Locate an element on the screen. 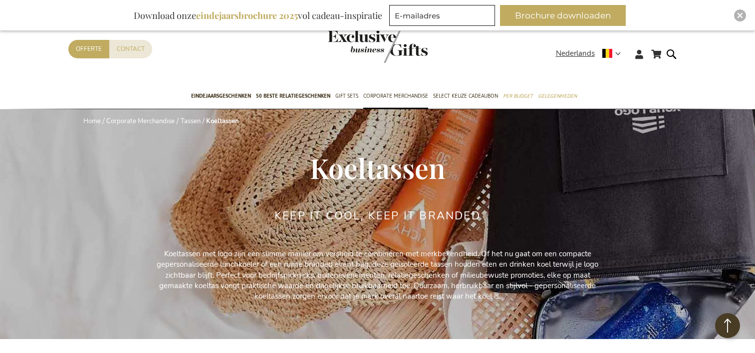 This screenshot has width=755, height=353. a: Contact is located at coordinates (131, 49).